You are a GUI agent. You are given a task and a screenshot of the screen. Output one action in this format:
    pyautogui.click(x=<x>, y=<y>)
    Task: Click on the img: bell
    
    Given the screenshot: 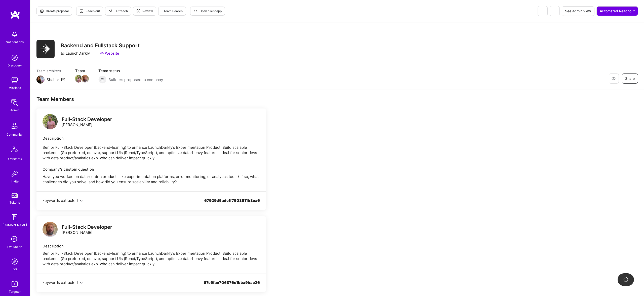 What is the action you would take?
    pyautogui.click(x=14, y=34)
    